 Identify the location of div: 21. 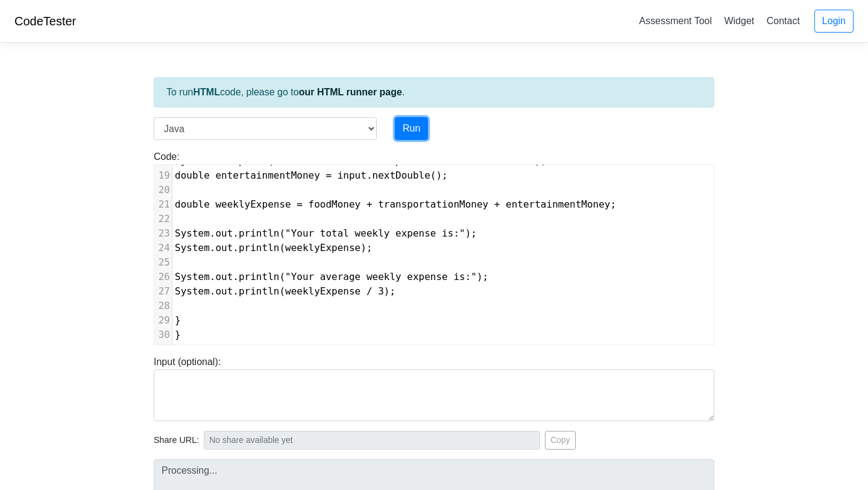
(163, 205).